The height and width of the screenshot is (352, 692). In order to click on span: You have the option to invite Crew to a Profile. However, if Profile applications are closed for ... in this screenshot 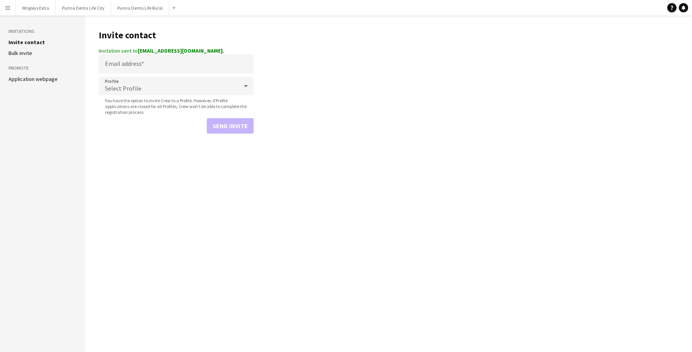, I will do `click(176, 106)`.